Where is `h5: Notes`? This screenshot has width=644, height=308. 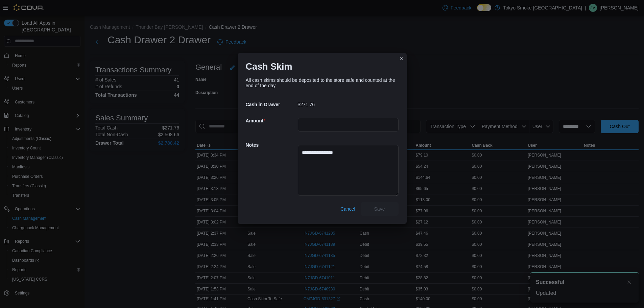 h5: Notes is located at coordinates (271, 145).